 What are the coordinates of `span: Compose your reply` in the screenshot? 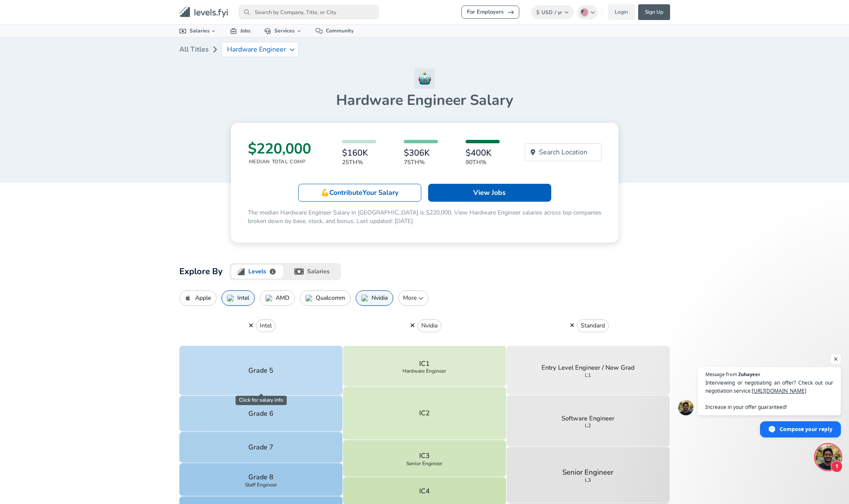 It's located at (806, 429).